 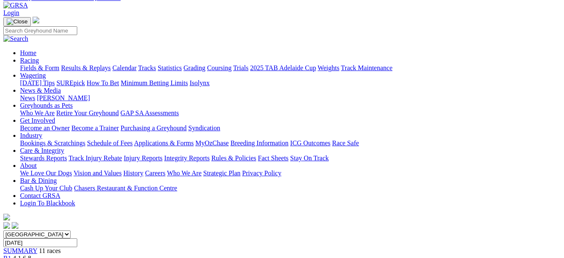 What do you see at coordinates (367, 68) in the screenshot?
I see `a: Track Maintenance` at bounding box center [367, 68].